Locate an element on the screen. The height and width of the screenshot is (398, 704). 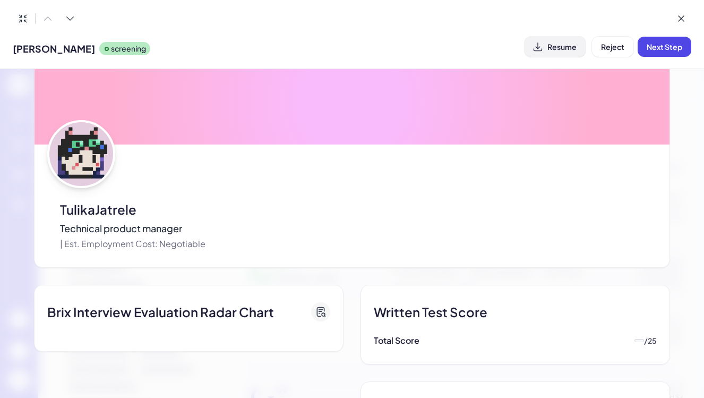
span: Resume is located at coordinates (562, 47).